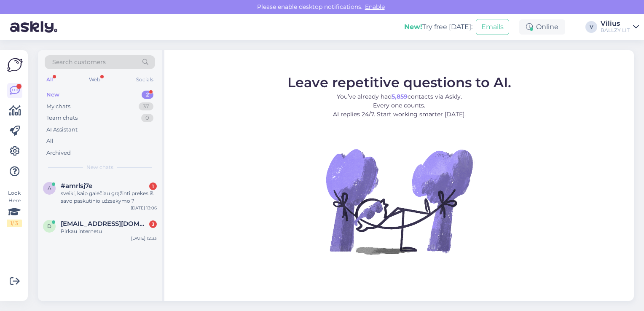 The width and height of the screenshot is (644, 311). What do you see at coordinates (62, 130) in the screenshot?
I see `div: AI Assistant` at bounding box center [62, 130].